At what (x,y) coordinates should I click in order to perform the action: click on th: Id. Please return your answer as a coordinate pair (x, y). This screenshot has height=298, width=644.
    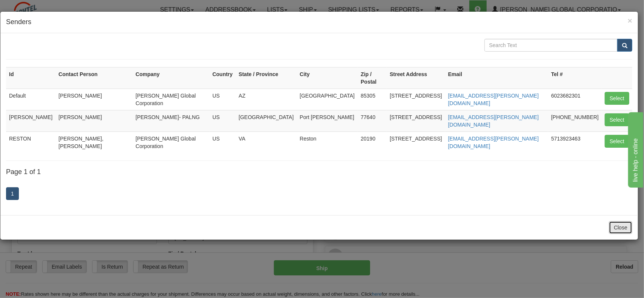
    Looking at the image, I should click on (31, 78).